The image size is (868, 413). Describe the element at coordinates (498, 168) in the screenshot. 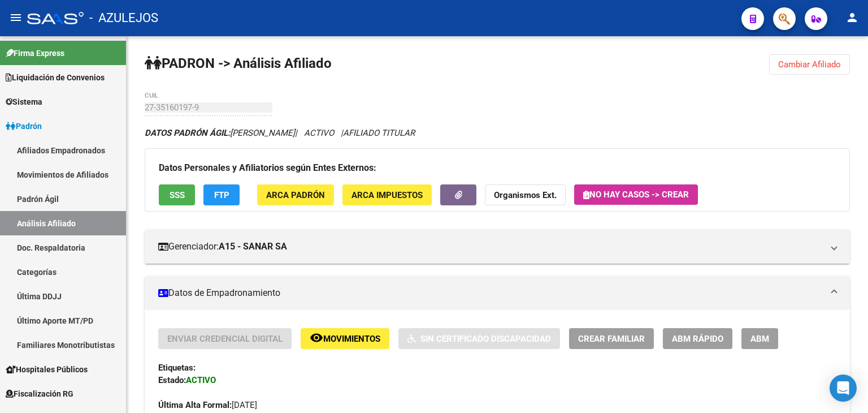

I see `h3: Datos Personales y Afiliatorios según Entes Externos:` at that location.